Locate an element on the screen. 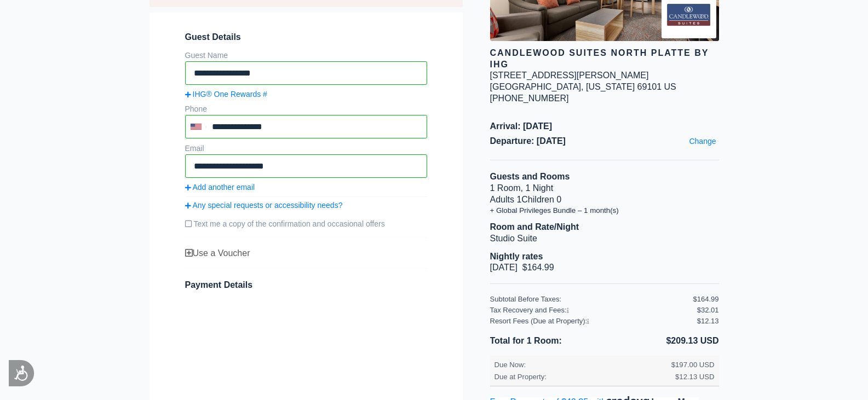 The height and width of the screenshot is (400, 868). b: Guests and Rooms is located at coordinates (530, 177).